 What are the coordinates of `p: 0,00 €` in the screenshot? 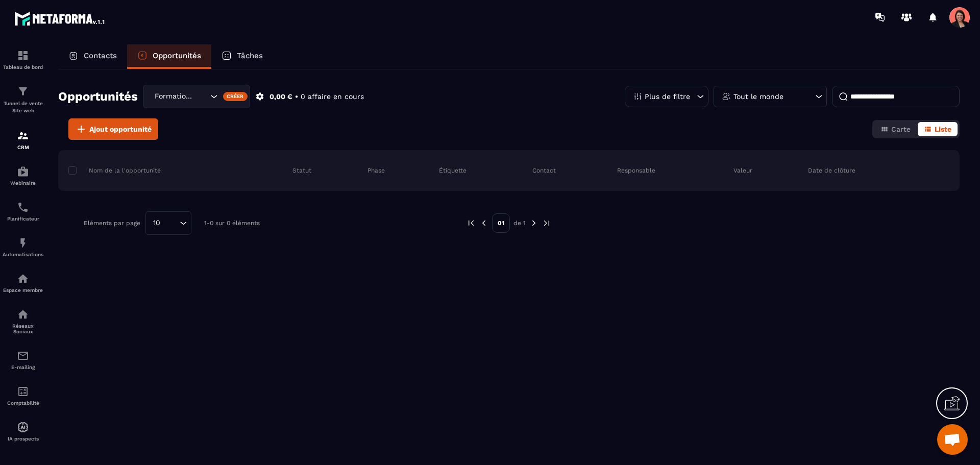 It's located at (281, 96).